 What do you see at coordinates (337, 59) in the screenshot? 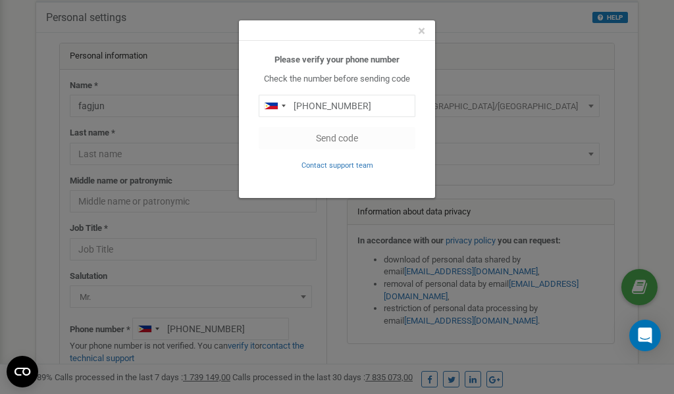
I see `b: Please verify your phone number` at bounding box center [337, 59].